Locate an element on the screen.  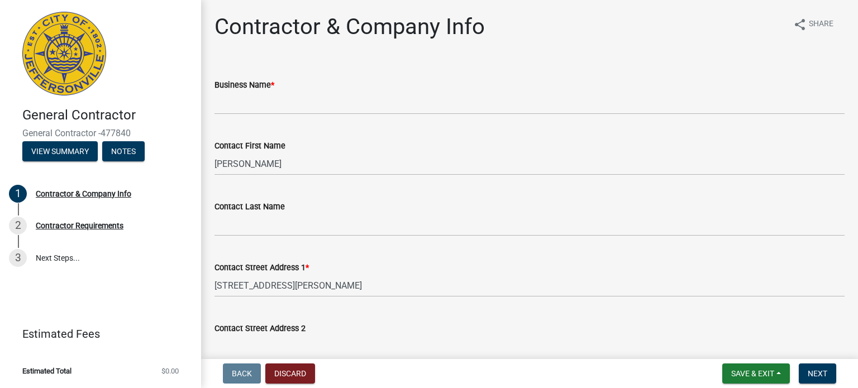
span: Share is located at coordinates (821, 25).